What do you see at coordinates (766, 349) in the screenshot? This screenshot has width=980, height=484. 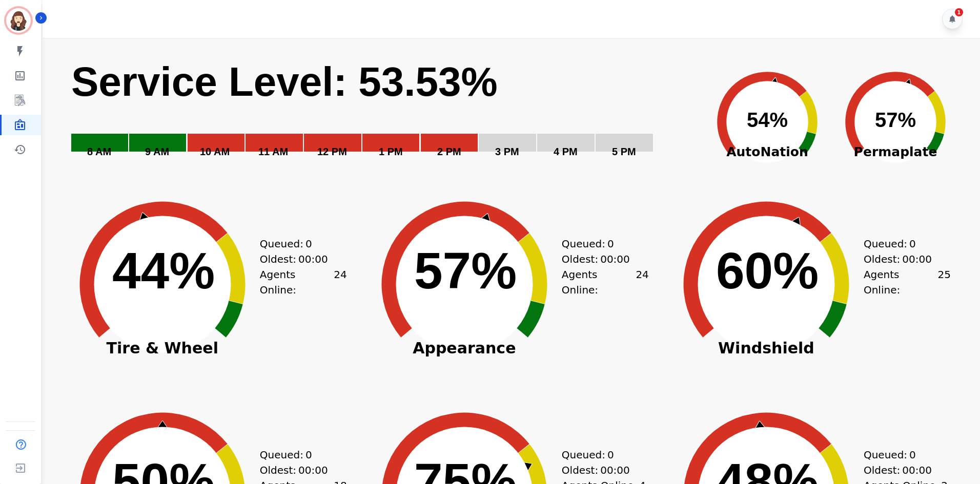 I see `span: Windshield` at bounding box center [766, 349].